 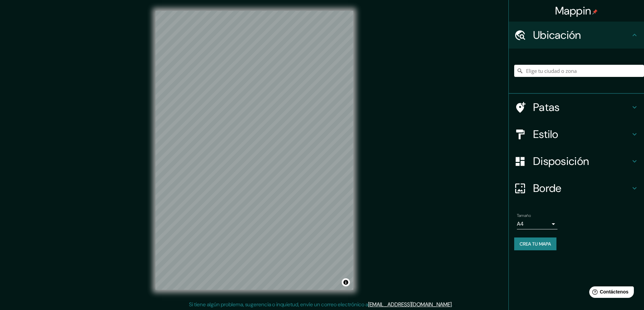 I want to click on font: Contáctenos, so click(x=30, y=8).